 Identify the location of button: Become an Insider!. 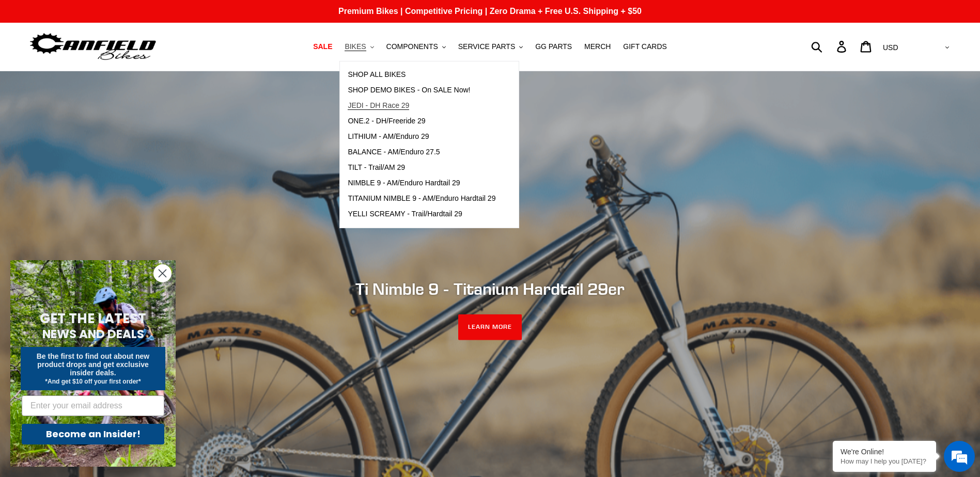
(93, 435).